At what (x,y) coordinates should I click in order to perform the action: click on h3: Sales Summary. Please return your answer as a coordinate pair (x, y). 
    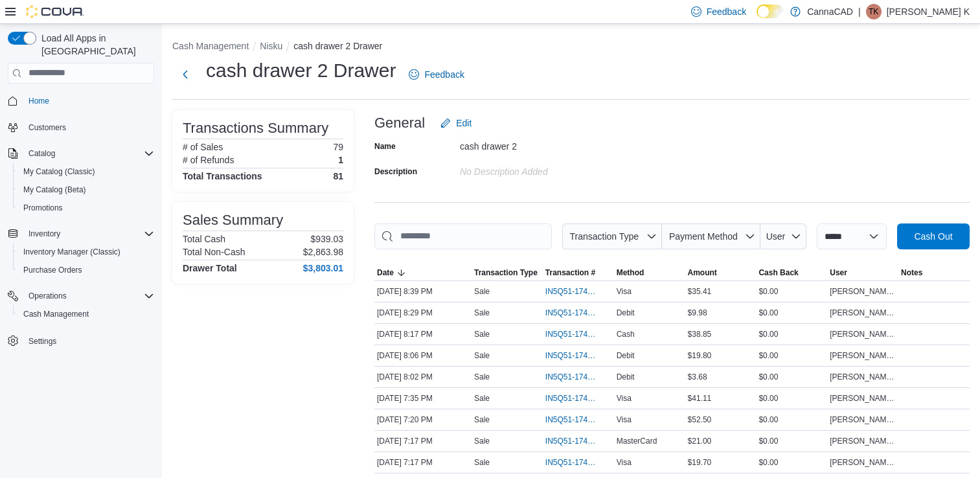
    Looking at the image, I should click on (232, 220).